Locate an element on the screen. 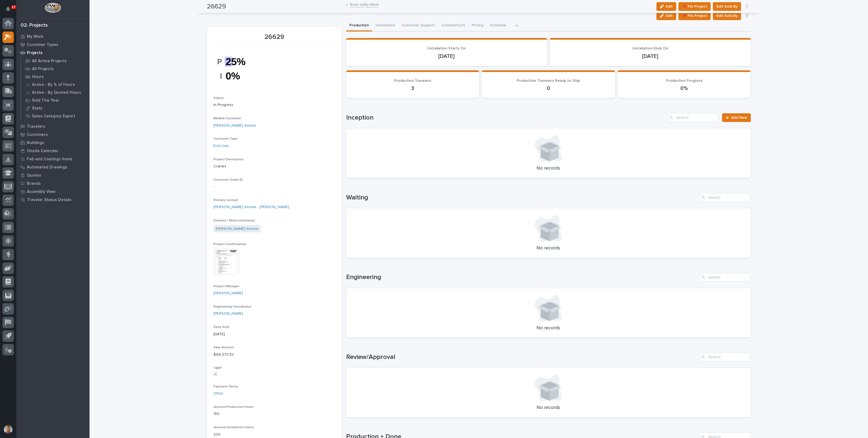 This screenshot has width=868, height=438. span: Edit Sold By is located at coordinates (727, 15).